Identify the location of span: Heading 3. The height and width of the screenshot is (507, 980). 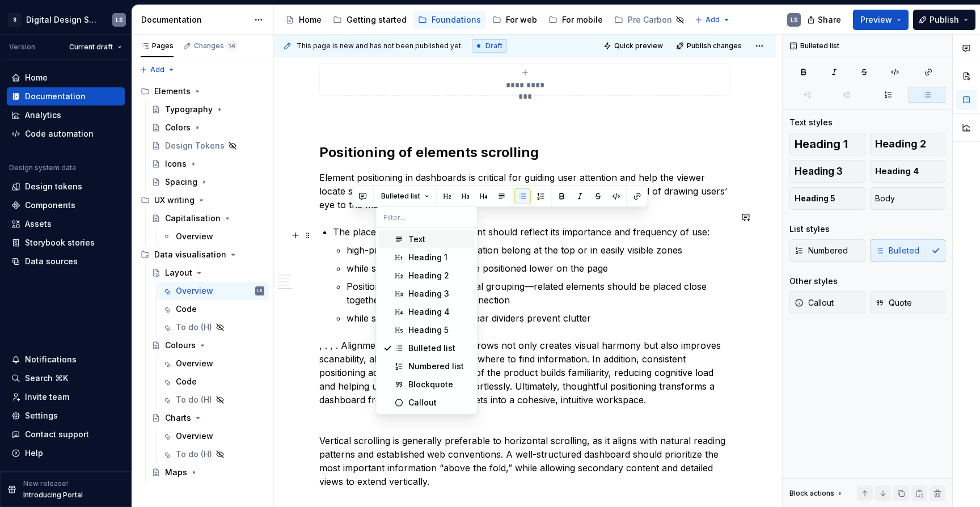
(818, 171).